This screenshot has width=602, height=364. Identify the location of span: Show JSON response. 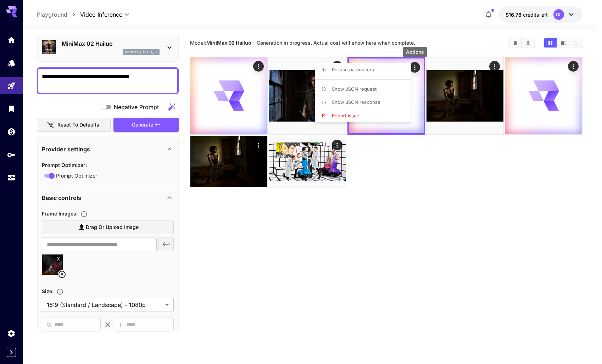
(356, 102).